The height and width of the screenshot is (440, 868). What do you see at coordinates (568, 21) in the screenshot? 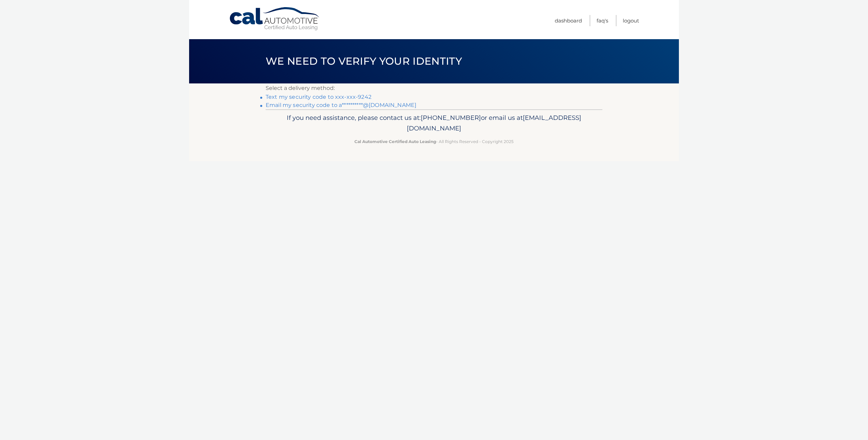
I see `a: Dashboard` at bounding box center [568, 21].